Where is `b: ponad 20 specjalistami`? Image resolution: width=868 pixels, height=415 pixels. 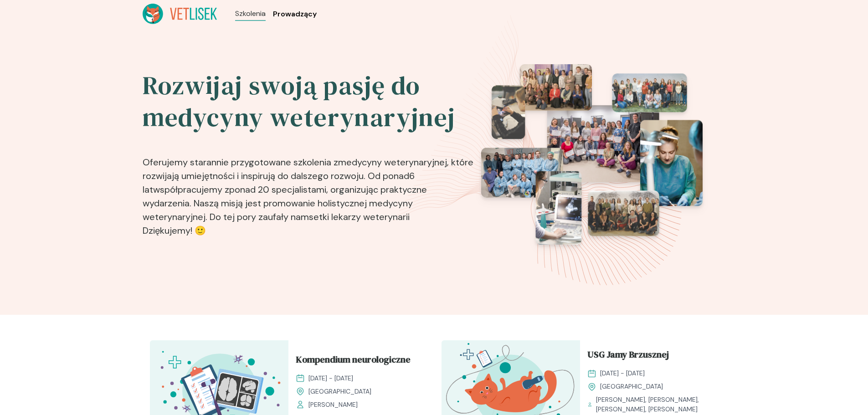 b: ponad 20 specjalistami is located at coordinates (277, 190).